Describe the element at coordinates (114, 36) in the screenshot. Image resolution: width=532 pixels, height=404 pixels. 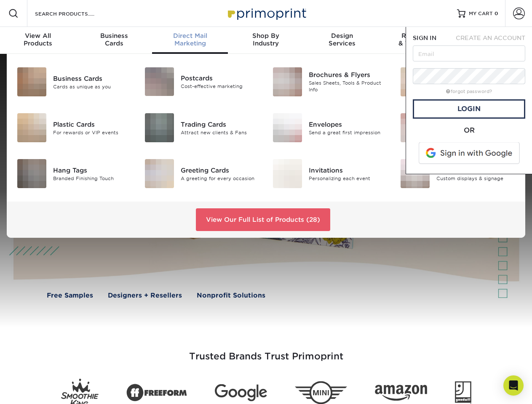
I see `span: Business` at that location.